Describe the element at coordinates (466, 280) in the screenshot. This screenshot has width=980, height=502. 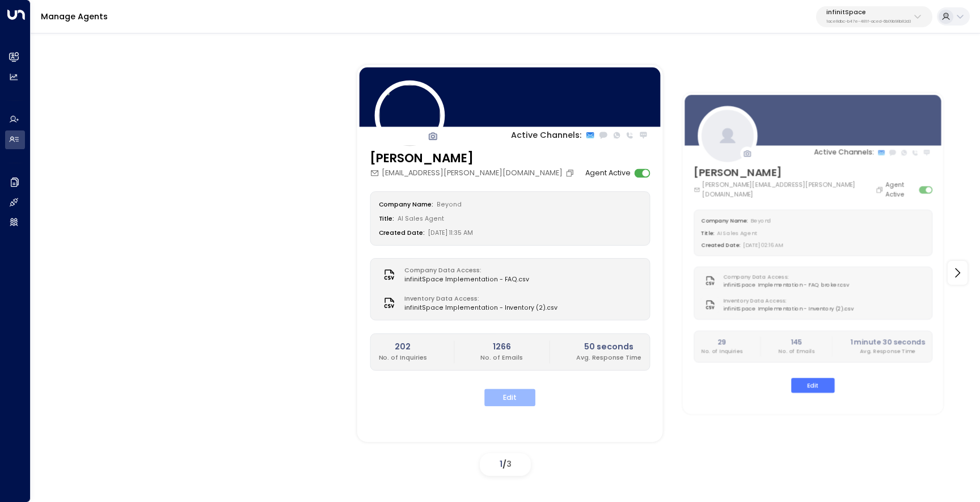
I see `span: infinitSpace Implementation - FAQ.csv` at that location.